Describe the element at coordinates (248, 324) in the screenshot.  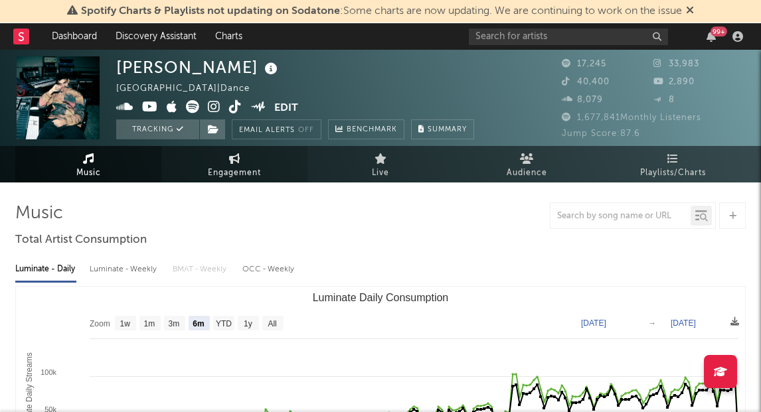
I see `text: 1y` at that location.